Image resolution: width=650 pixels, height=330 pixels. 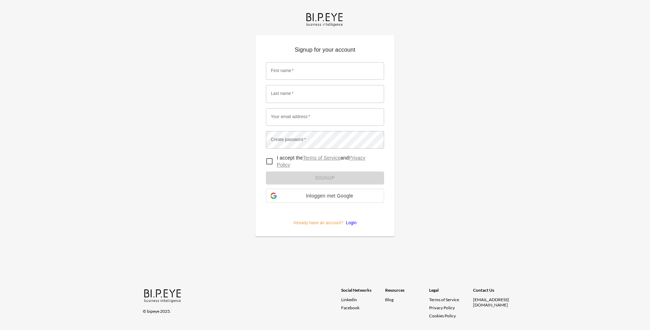 I want to click on span: Inloggen met Google, so click(x=330, y=196).